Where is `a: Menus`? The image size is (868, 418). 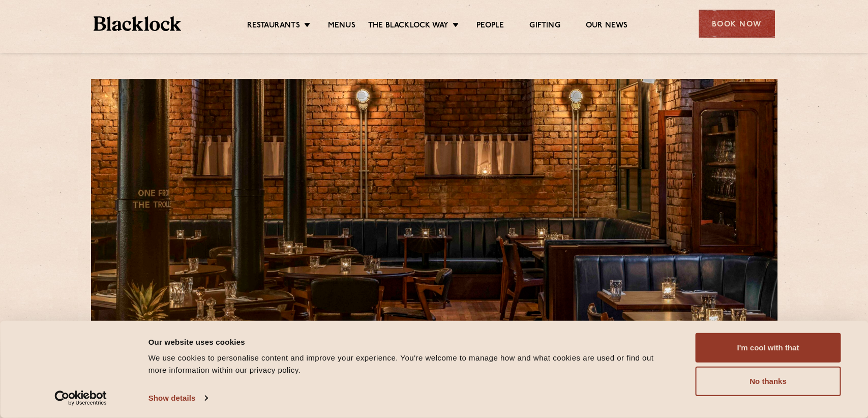
a: Menus is located at coordinates (342, 27).